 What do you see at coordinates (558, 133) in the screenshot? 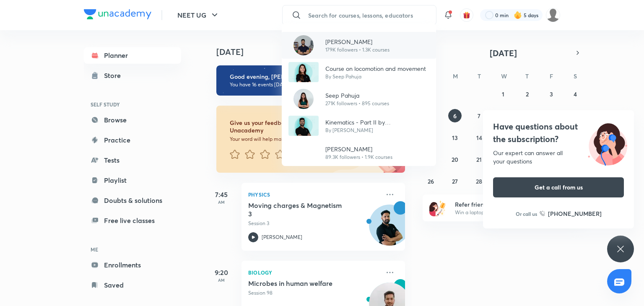
I see `h4: Have questions about the subscription?` at bounding box center [558, 133].